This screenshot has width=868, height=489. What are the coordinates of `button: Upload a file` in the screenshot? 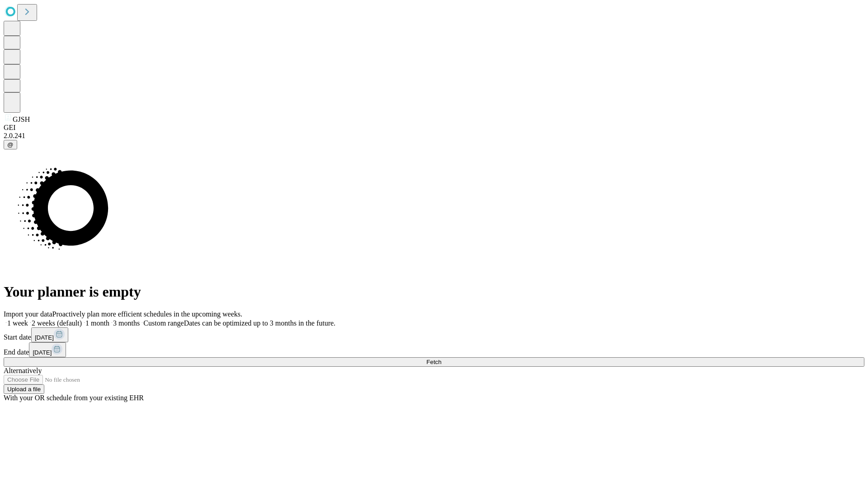 It's located at (24, 389).